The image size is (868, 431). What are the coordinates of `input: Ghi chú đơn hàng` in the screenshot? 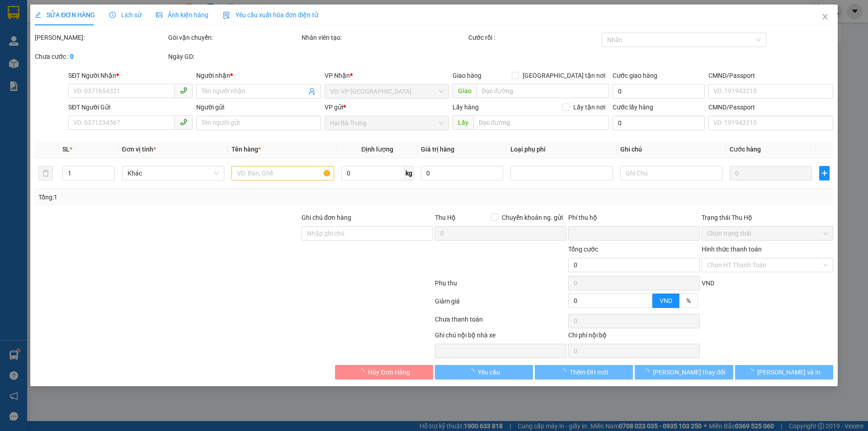 It's located at (367, 233).